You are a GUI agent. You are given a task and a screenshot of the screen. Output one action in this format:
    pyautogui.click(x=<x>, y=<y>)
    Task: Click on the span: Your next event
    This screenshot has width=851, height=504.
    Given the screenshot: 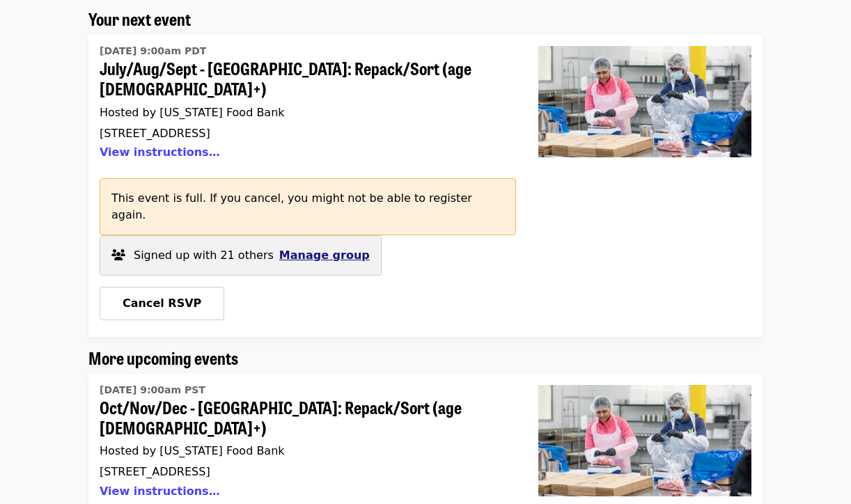 What is the action you would take?
    pyautogui.click(x=139, y=18)
    